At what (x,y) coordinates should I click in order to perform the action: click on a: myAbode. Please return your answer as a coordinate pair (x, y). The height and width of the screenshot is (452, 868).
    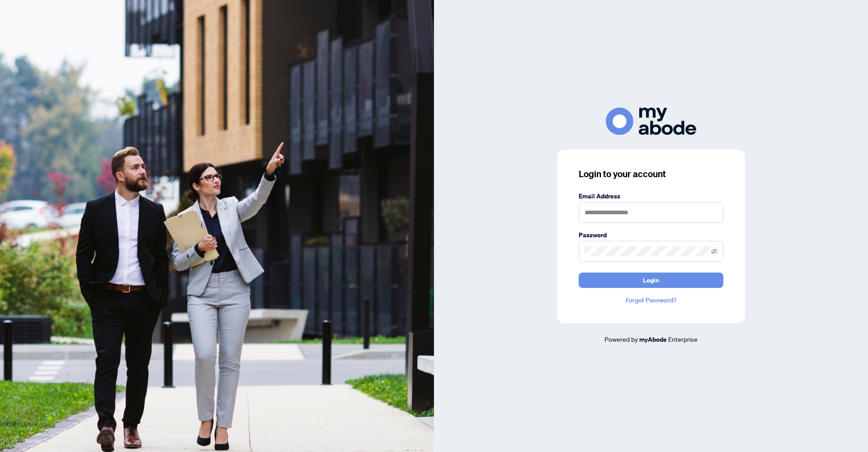
    Looking at the image, I should click on (653, 340).